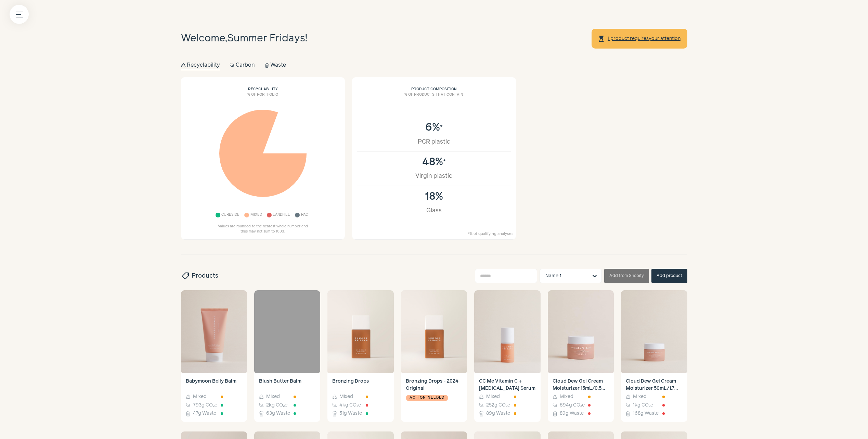  What do you see at coordinates (287, 385) in the screenshot?
I see `h4: Blush Butter Balm` at bounding box center [287, 385].